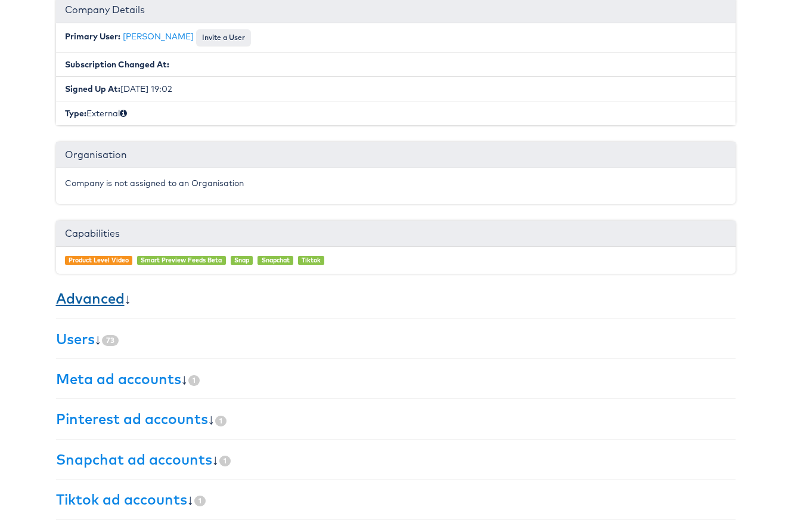 The width and height of the screenshot is (791, 532). Describe the element at coordinates (241, 260) in the screenshot. I see `a: Snap` at that location.